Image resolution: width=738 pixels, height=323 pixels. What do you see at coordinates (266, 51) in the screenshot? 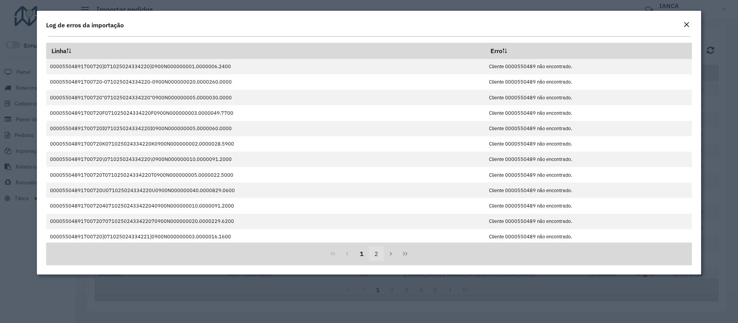
I see `th: Linha` at bounding box center [266, 51].